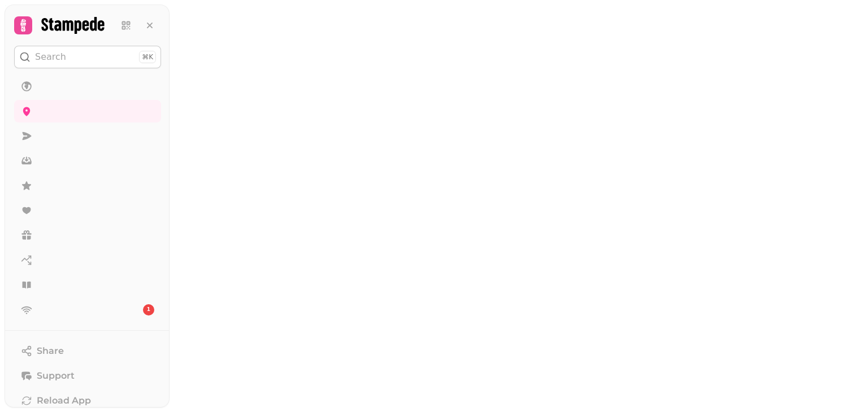 The image size is (868, 412). What do you see at coordinates (50, 57) in the screenshot?
I see `p: Search` at bounding box center [50, 57].